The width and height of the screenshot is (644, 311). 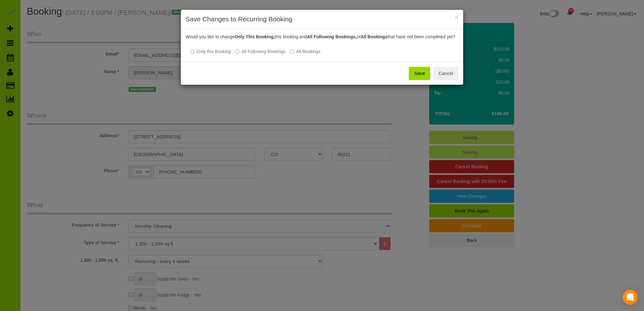 What do you see at coordinates (254, 36) in the screenshot?
I see `b: Only This Booking,` at bounding box center [254, 36].